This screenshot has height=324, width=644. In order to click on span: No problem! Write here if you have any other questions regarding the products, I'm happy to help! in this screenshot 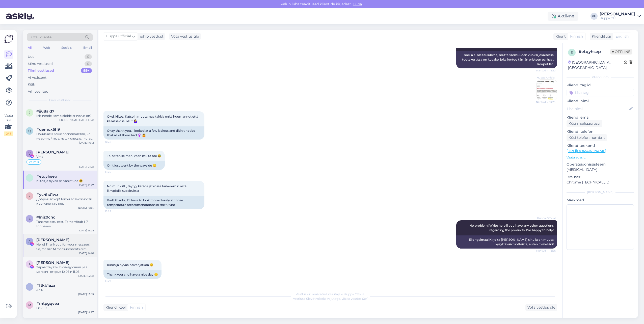, I will do `click(512, 228)`.